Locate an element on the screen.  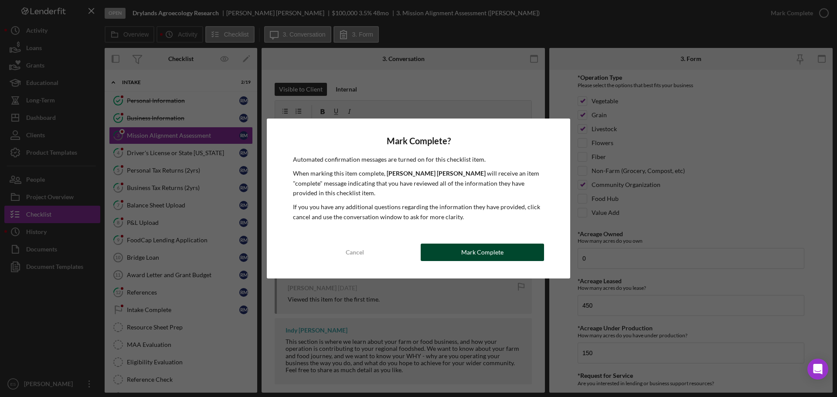
p: When marking this item complete, will receive an item "complete" message indicating that you have... is located at coordinates (418, 183).